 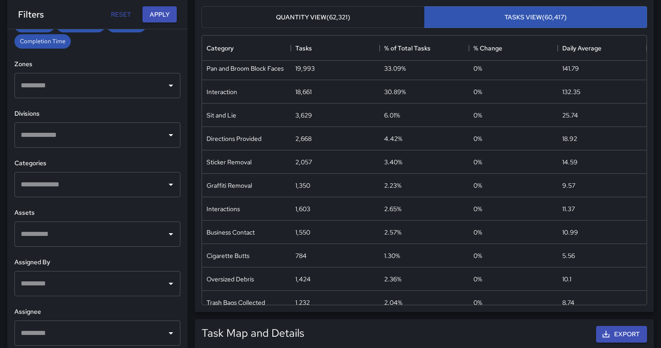 I want to click on div: 1,550, so click(x=302, y=233).